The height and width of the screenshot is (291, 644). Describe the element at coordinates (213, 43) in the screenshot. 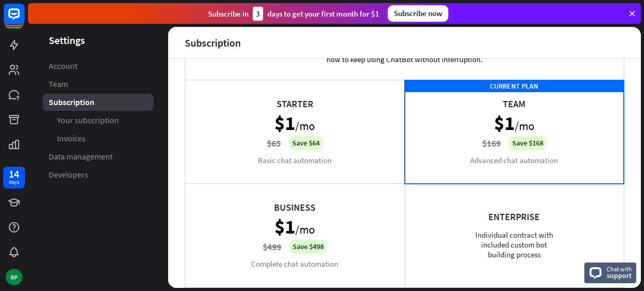

I see `div: Subscription` at that location.